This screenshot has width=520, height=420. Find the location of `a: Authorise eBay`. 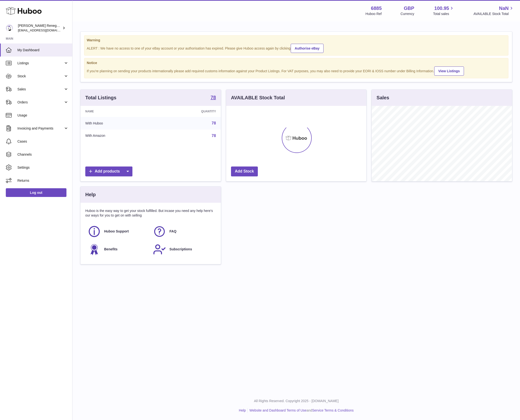

a: Authorise eBay is located at coordinates (307, 48).